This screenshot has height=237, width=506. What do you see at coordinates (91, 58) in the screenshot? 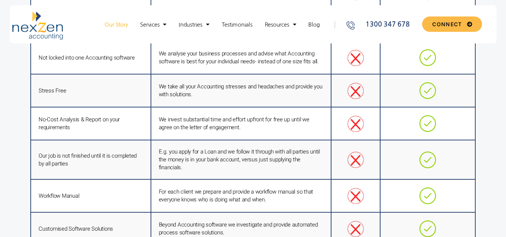
I see `td: Not locked into one Accounting software` at bounding box center [91, 58].